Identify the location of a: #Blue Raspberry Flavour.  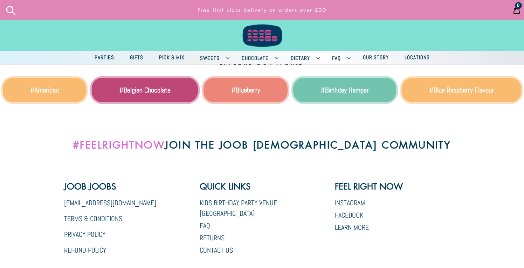
(462, 90).